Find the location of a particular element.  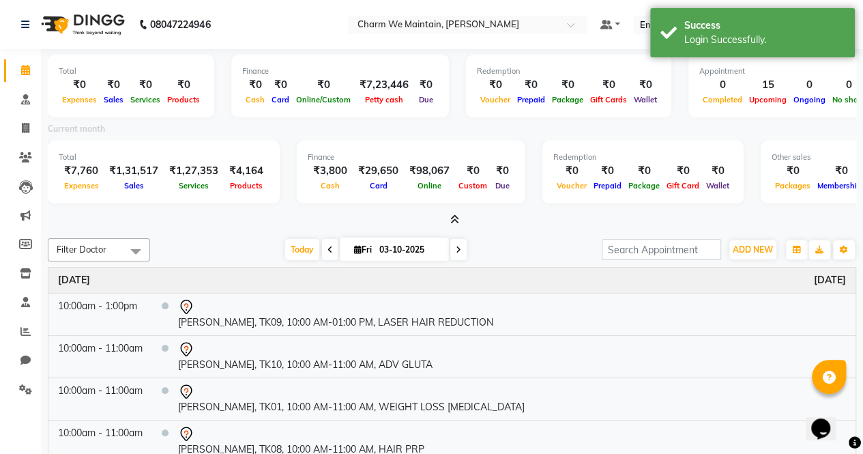

div: ₹1,31,517 is located at coordinates (134, 171).